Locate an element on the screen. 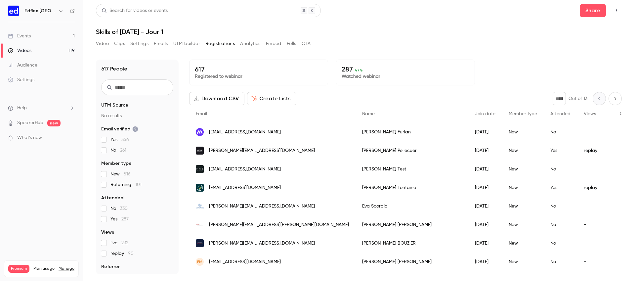 The image size is (635, 281). a: Manage is located at coordinates (66, 268).